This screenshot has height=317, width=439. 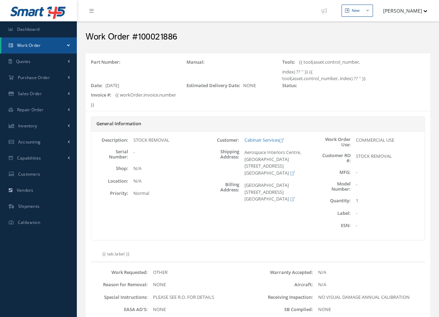 I want to click on label: Priority:, so click(x=110, y=193).